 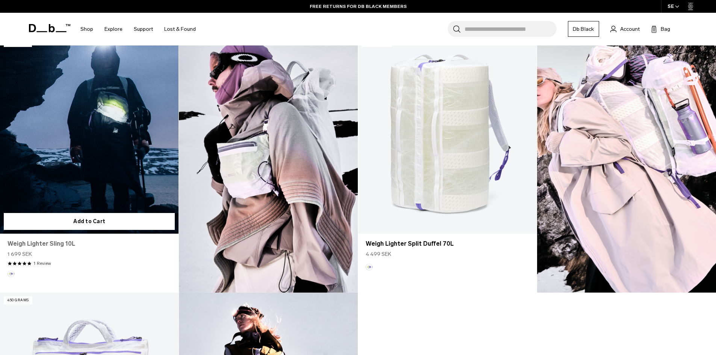 I want to click on a: FREE RETURNS FOR DB BLACK MEMBERS, so click(x=358, y=6).